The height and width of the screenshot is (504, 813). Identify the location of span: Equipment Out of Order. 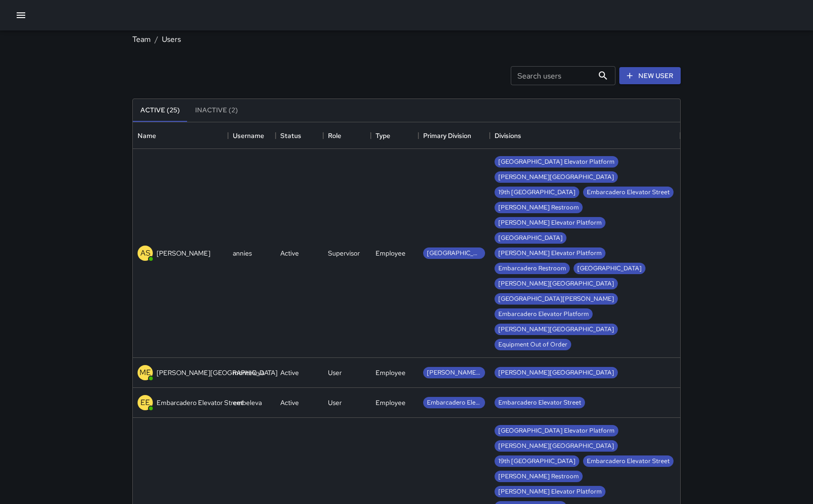
(532, 344).